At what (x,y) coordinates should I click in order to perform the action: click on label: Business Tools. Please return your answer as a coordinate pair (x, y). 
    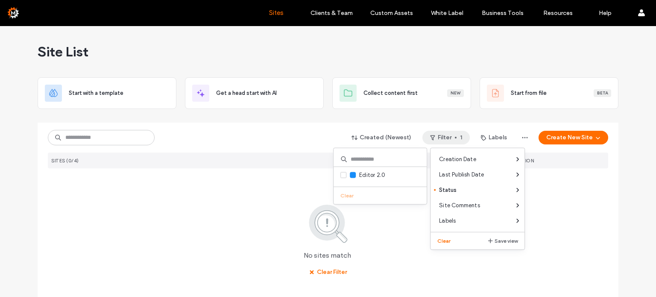
    Looking at the image, I should click on (502, 13).